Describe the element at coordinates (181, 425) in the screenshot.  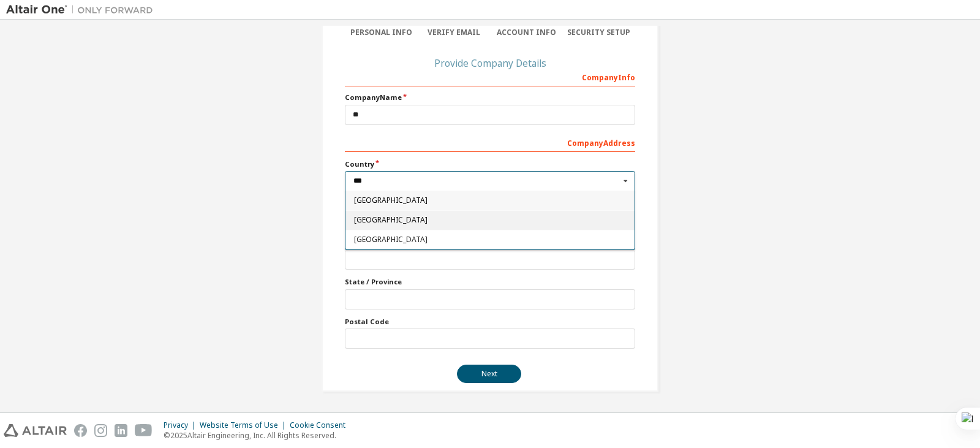
I see `div: Privacy` at that location.